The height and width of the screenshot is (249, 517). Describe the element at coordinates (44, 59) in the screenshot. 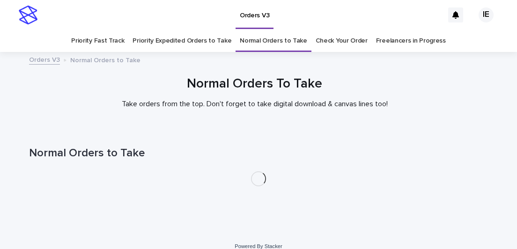

I see `a: Orders V3` at that location.